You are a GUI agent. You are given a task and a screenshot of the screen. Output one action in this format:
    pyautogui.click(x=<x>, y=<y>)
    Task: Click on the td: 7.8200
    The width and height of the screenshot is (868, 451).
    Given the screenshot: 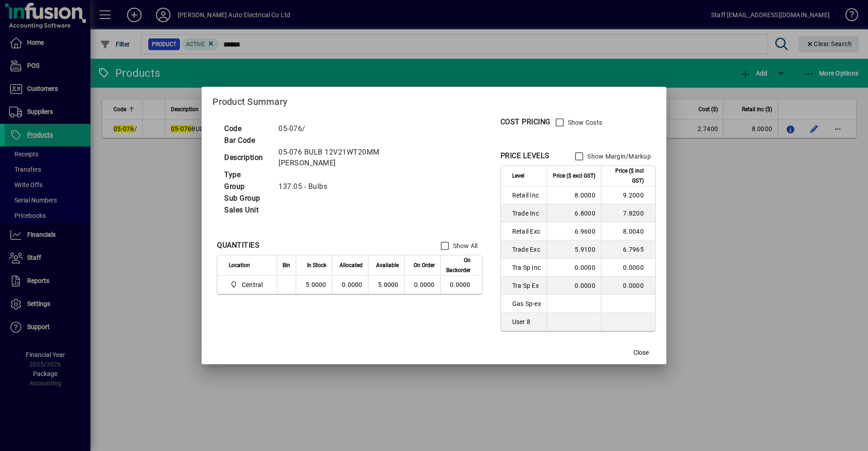 What is the action you would take?
    pyautogui.click(x=628, y=213)
    